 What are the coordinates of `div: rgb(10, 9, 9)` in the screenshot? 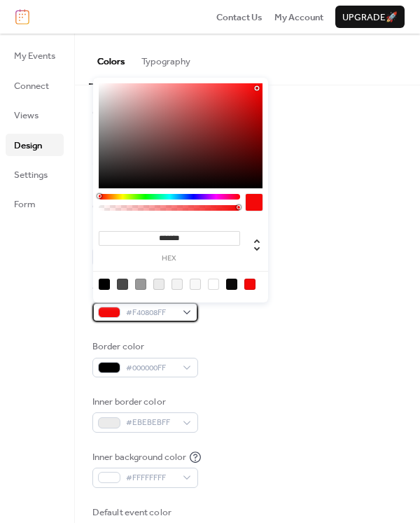 It's located at (232, 285).